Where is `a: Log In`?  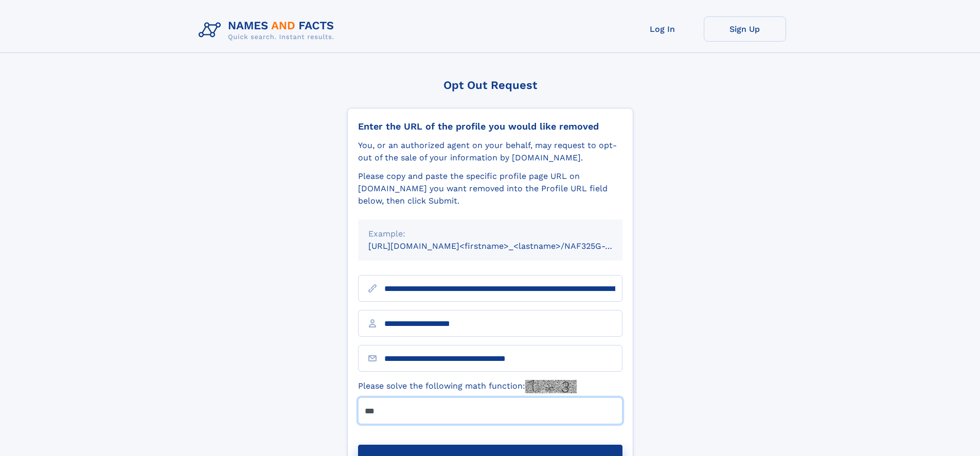 a: Log In is located at coordinates (663, 28).